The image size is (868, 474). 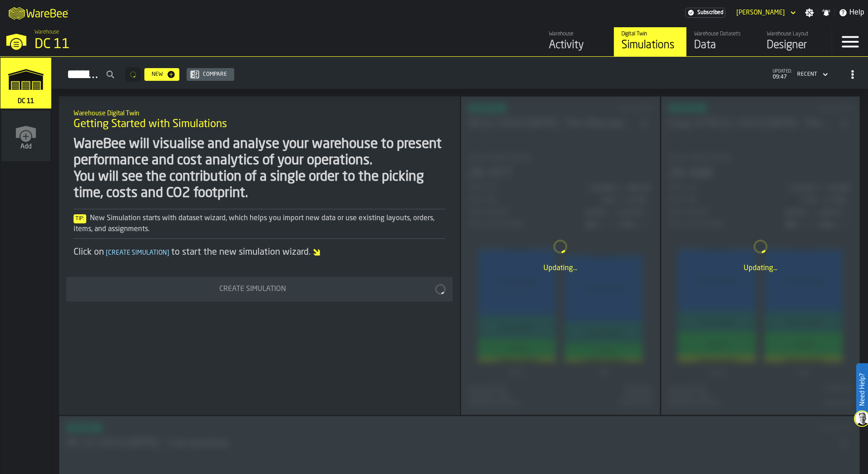 What do you see at coordinates (723, 42) in the screenshot?
I see `a: link-to-/wh/i/2e91095d-d0fa-471d-87cf-b9f7f81665fc/data` at bounding box center [723, 42].